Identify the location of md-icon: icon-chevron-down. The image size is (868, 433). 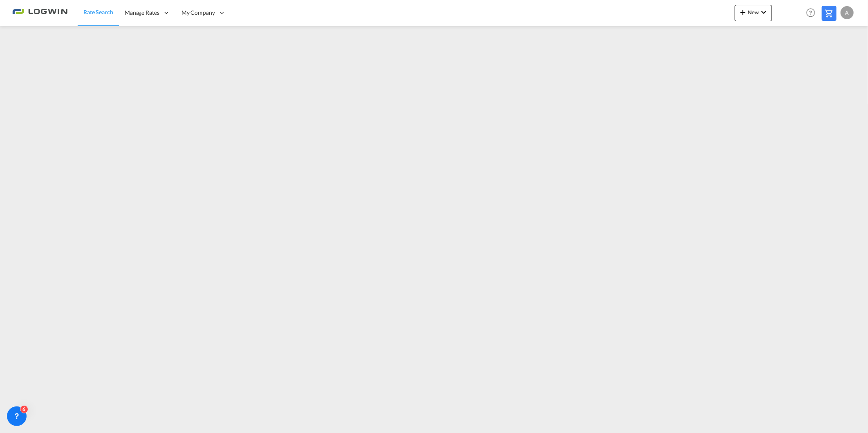
(764, 13).